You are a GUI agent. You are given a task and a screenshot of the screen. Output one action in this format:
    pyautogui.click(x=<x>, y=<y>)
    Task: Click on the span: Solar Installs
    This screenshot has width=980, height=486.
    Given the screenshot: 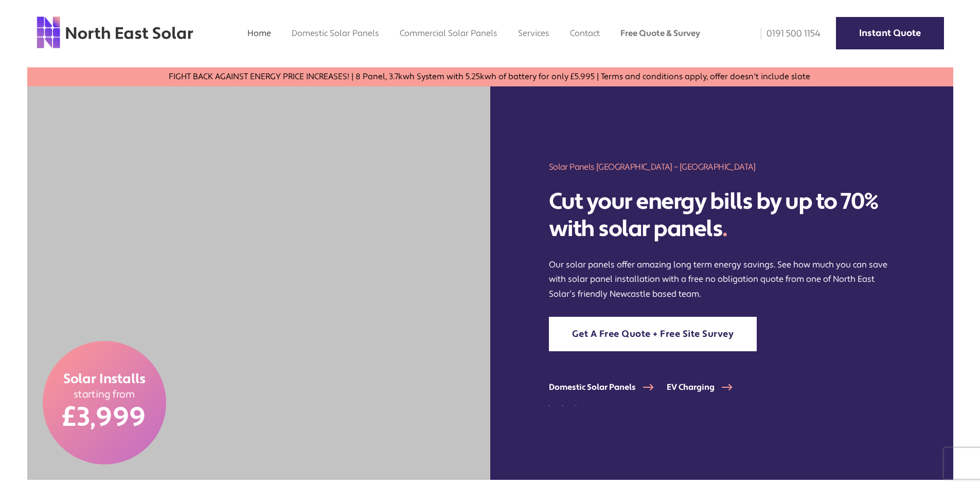 What is the action you would take?
    pyautogui.click(x=104, y=379)
    